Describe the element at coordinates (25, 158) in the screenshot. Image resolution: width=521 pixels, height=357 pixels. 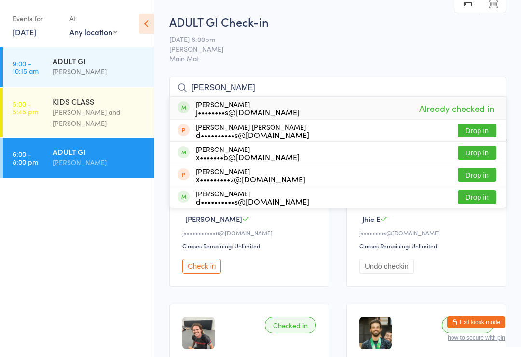
I see `time: 6:00 - 8:00 pm` at that location.